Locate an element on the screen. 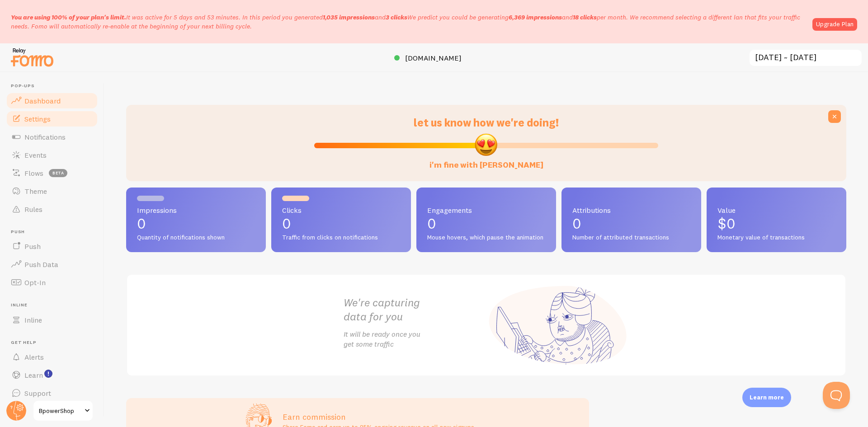 Image resolution: width=868 pixels, height=427 pixels. h2: We're capturing data for you is located at coordinates (415, 309).